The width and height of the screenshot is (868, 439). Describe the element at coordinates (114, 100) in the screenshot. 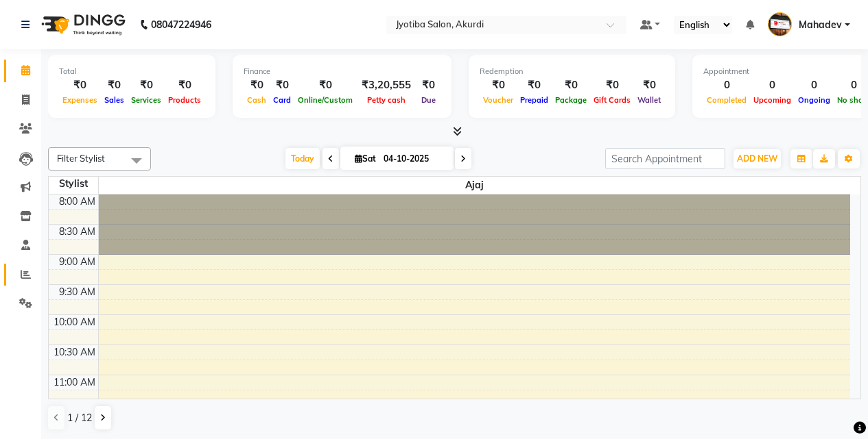

I see `span: Sales` at that location.